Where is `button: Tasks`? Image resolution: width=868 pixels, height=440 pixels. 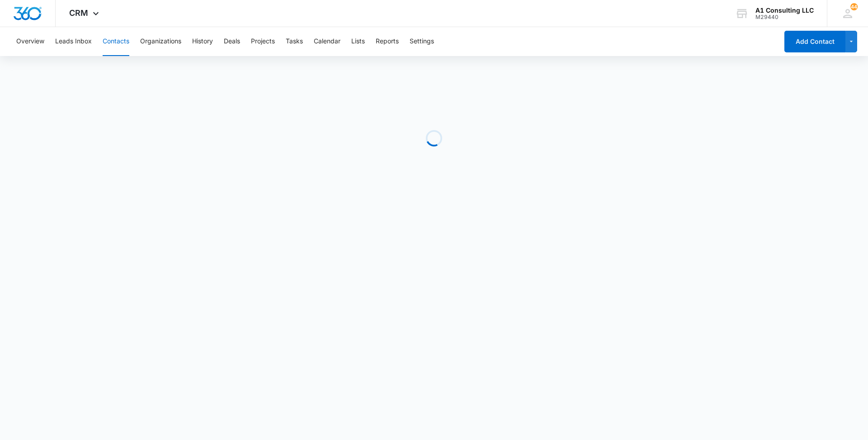 button: Tasks is located at coordinates (294, 42).